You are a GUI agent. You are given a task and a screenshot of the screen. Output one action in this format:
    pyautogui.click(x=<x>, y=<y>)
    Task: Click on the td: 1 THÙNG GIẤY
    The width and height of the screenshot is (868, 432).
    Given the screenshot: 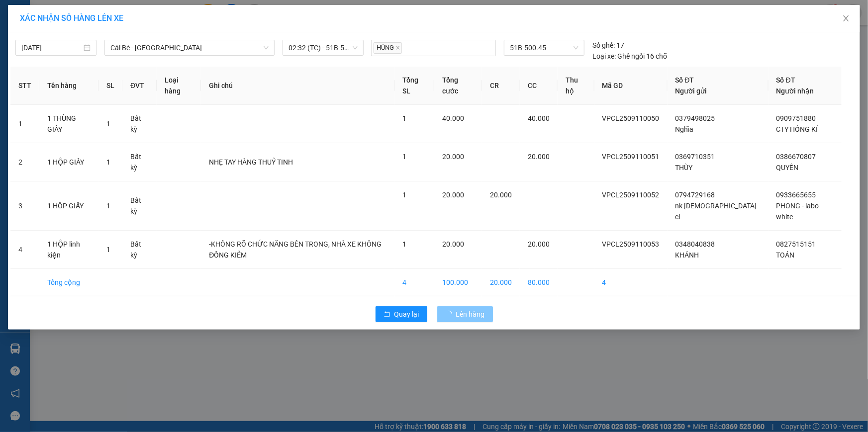 What is the action you would take?
    pyautogui.click(x=69, y=124)
    